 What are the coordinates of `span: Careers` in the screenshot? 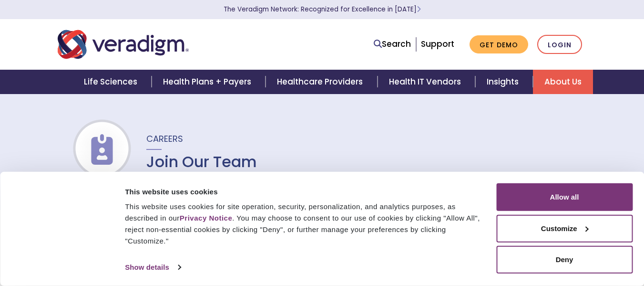 It's located at (165, 138).